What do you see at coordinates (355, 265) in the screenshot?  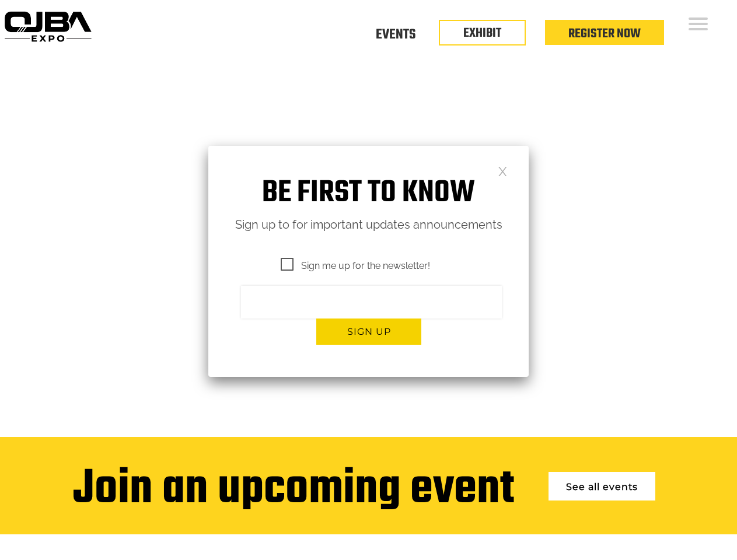 I see `span: Sign me up for the newsletter!` at bounding box center [355, 265].